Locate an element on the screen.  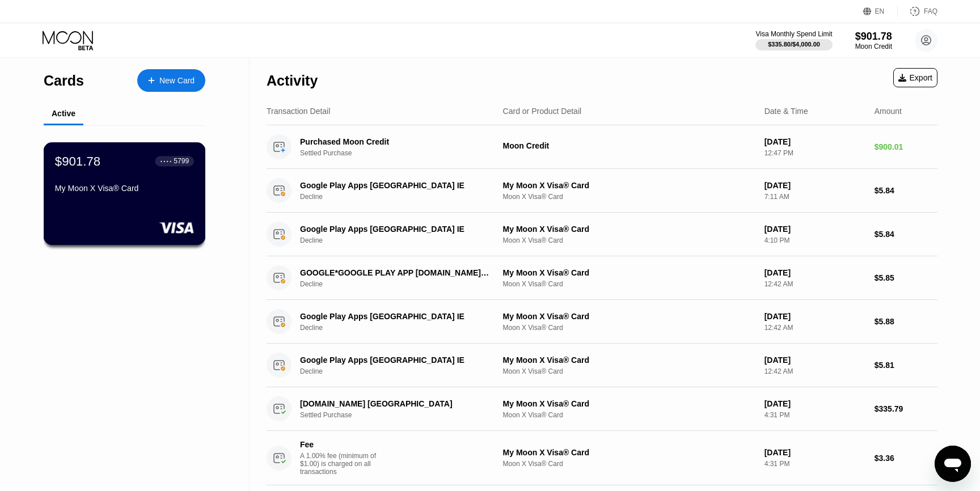
div: Cards is located at coordinates (64, 80).